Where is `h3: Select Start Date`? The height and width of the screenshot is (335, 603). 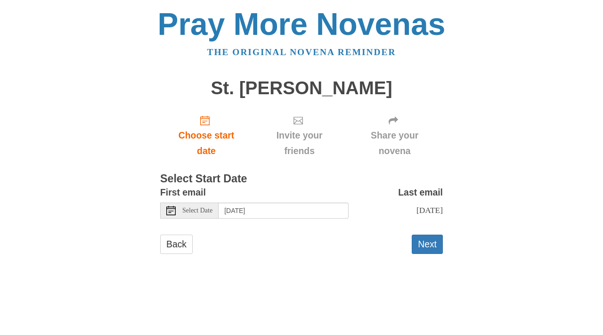
h3: Select Start Date is located at coordinates (302, 179).